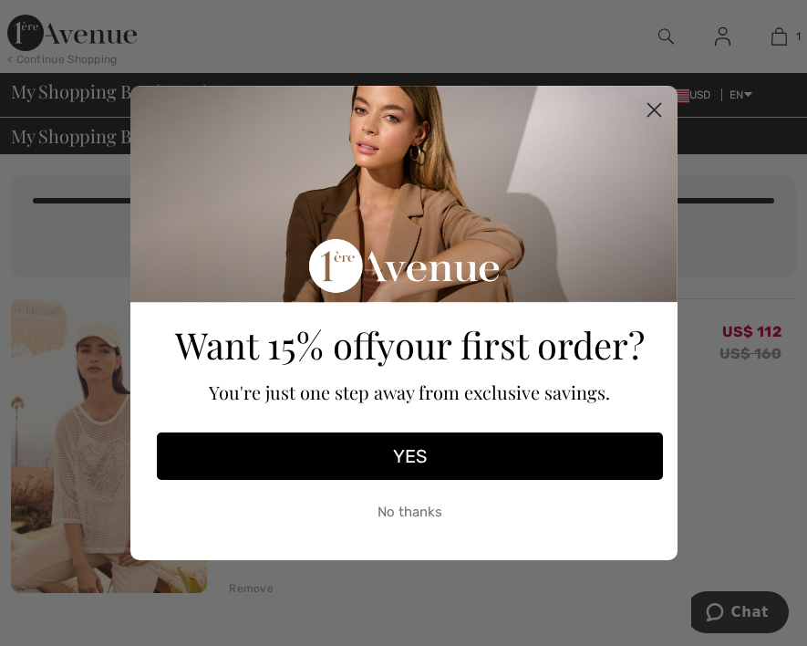 This screenshot has width=807, height=646. Describe the element at coordinates (58, 21) in the screenshot. I see `span: Chat` at that location.